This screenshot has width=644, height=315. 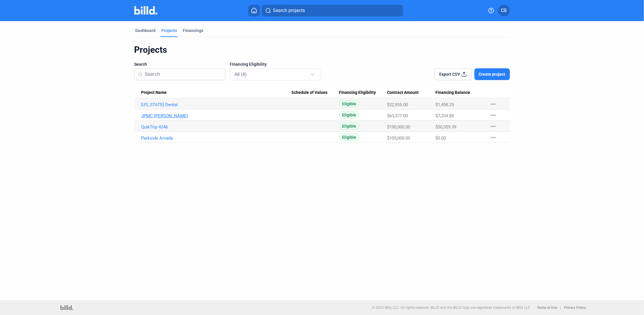 I want to click on img: logo, so click(x=67, y=308).